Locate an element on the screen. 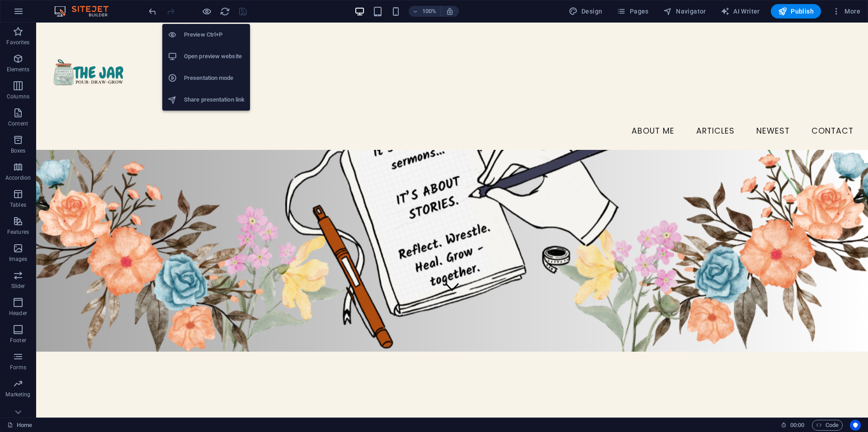 The image size is (868, 432). p: Content is located at coordinates (18, 124).